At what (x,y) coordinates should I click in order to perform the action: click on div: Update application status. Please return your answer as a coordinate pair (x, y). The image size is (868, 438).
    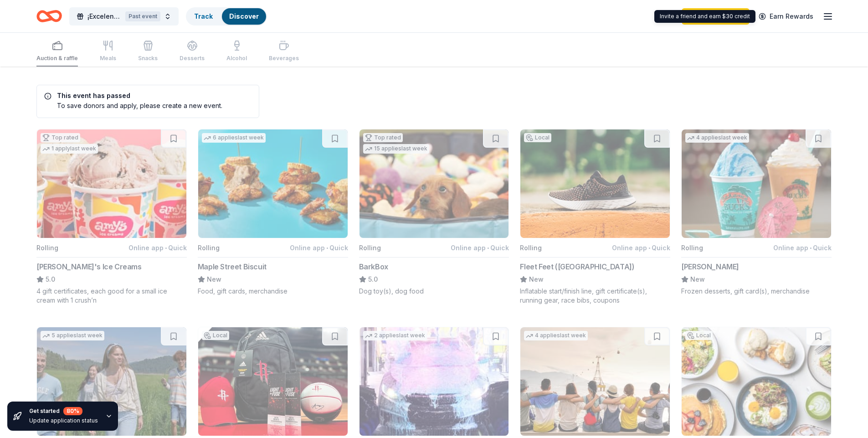
    Looking at the image, I should click on (63, 420).